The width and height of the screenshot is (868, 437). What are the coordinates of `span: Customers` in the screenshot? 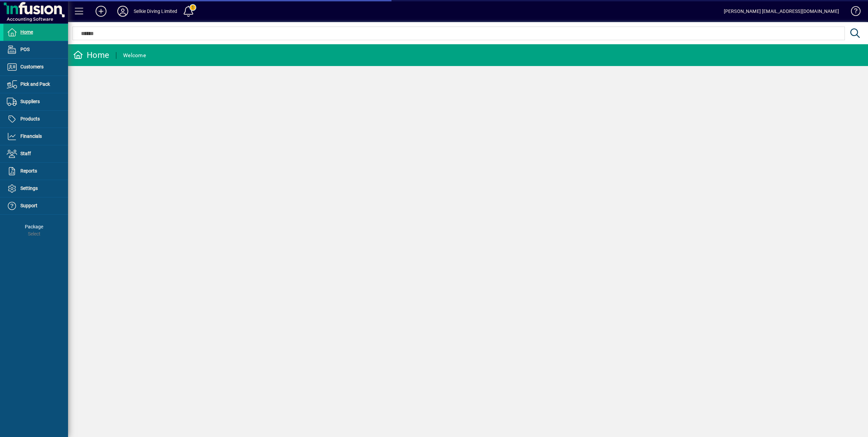 It's located at (32, 67).